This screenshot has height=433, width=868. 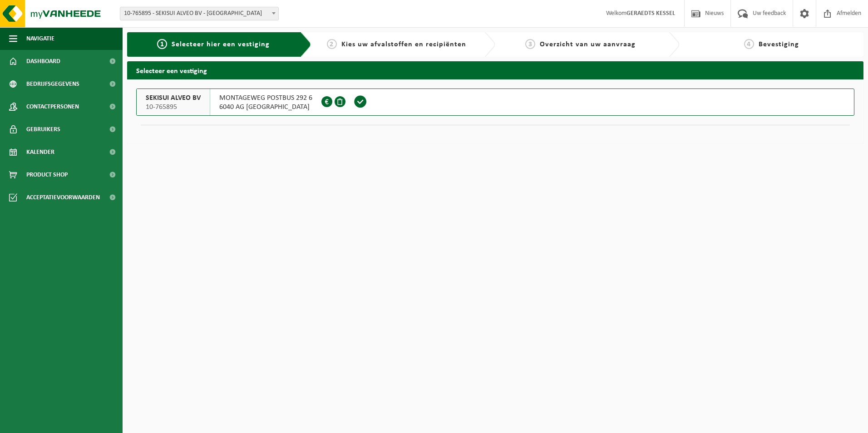 What do you see at coordinates (63, 197) in the screenshot?
I see `span: Acceptatievoorwaarden` at bounding box center [63, 197].